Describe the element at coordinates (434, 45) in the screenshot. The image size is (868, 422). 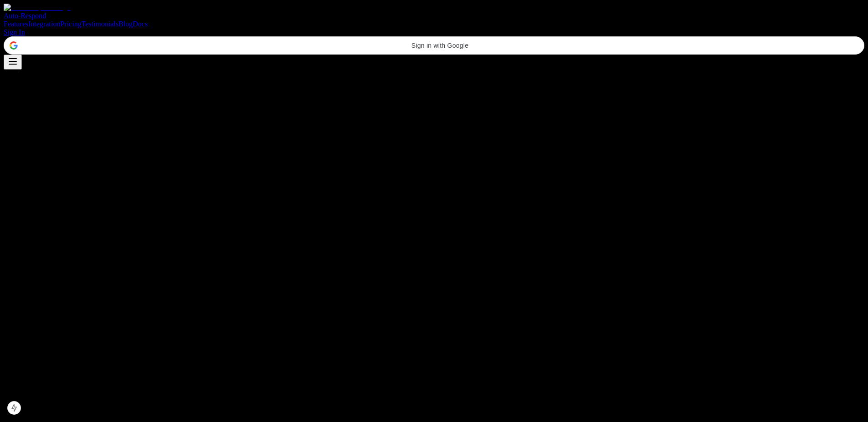
I see `div: Sign in with Google` at that location.